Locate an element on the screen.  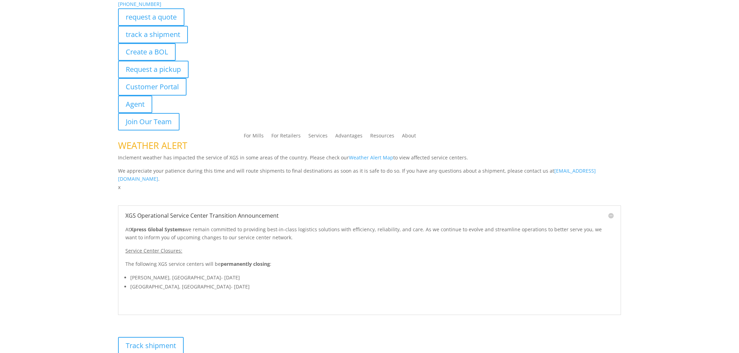
a: Join Our Team is located at coordinates (149, 122).